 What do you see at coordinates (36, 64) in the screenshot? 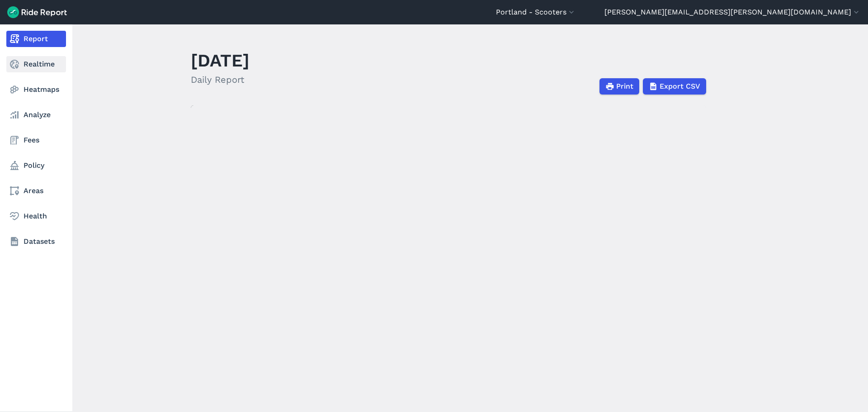
I see `a: Realtime` at bounding box center [36, 64].